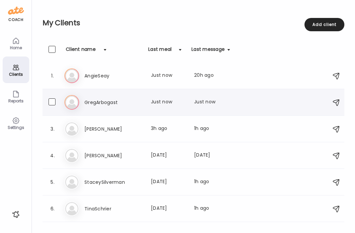  Describe the element at coordinates (208, 51) in the screenshot. I see `div: Last message` at that location.